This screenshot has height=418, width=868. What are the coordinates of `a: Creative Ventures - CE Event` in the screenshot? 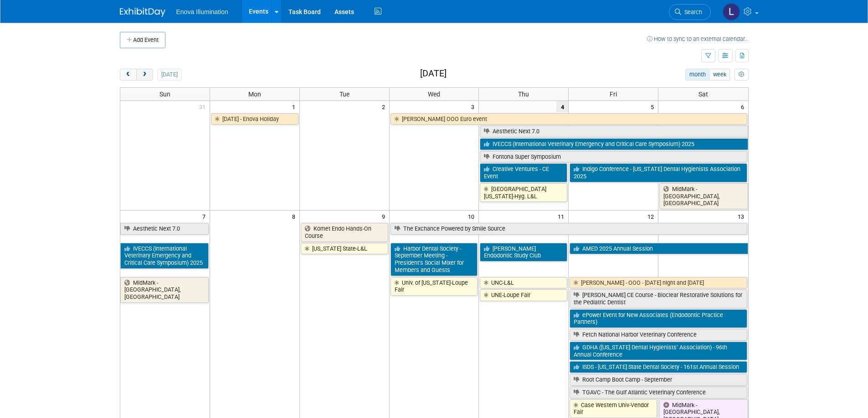 It's located at (524, 173).